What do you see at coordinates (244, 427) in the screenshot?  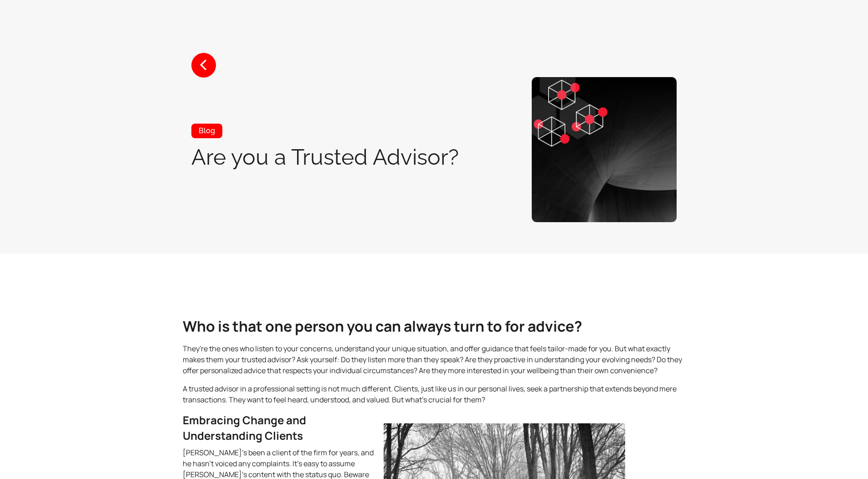 I see `strong: Embracing Change and Understanding Clients` at bounding box center [244, 427].